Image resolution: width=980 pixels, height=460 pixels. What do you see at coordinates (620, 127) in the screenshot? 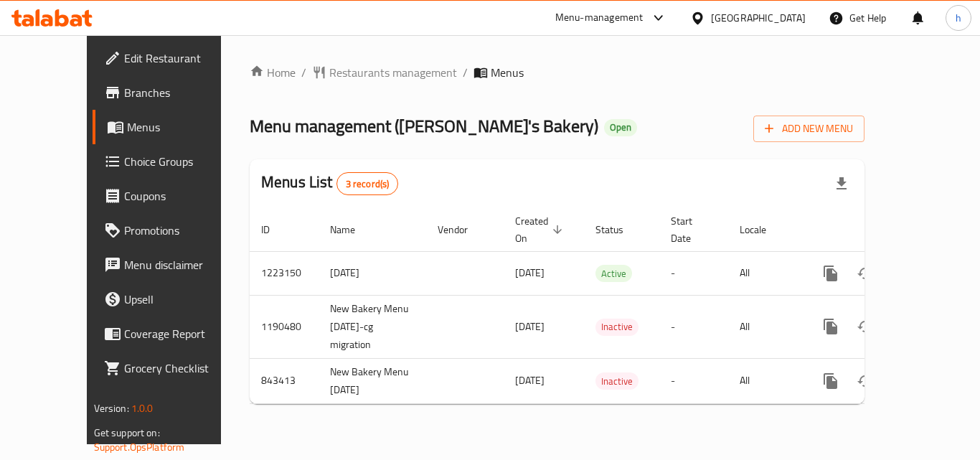
I see `span: Open` at bounding box center [620, 127].